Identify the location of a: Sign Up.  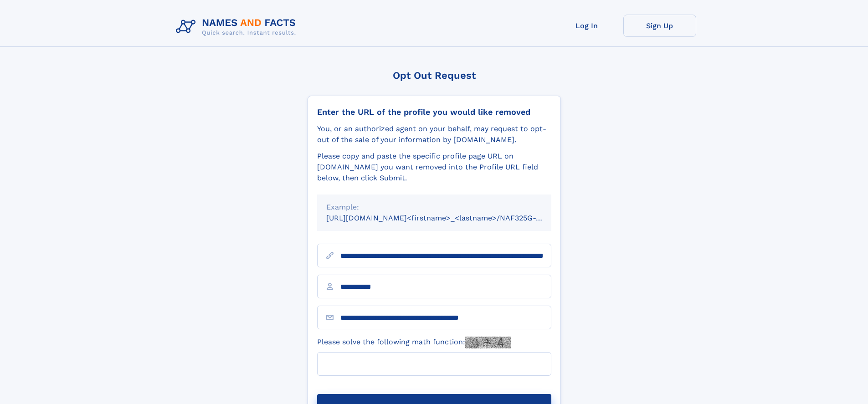
(659, 26).